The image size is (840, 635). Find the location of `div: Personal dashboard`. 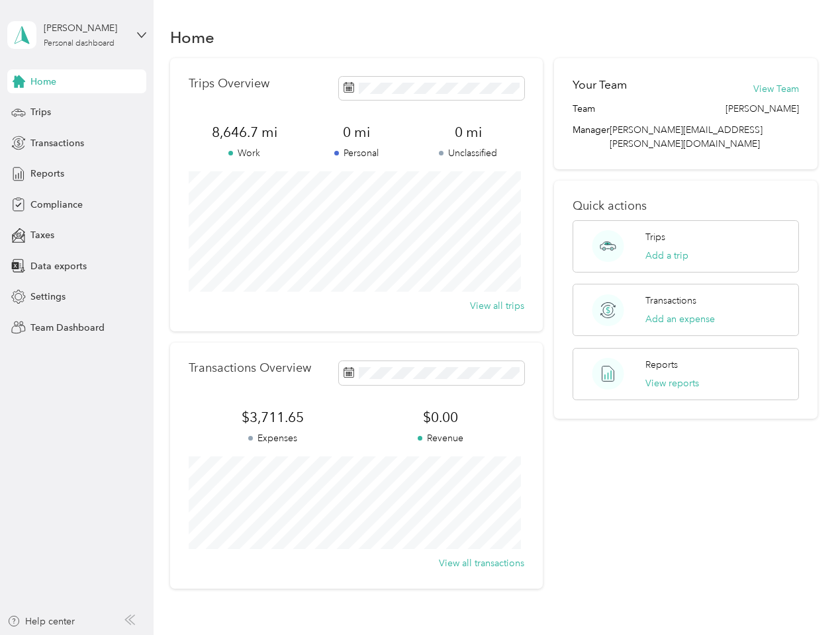

div: Personal dashboard is located at coordinates (79, 44).